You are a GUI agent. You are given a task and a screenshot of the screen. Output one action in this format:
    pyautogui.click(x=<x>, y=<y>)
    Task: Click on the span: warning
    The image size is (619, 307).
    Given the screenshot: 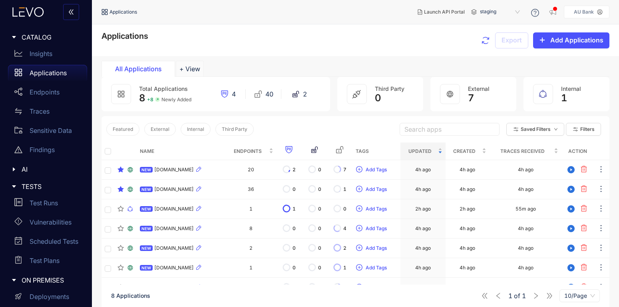 What is the action you would take?
    pyautogui.click(x=18, y=149)
    